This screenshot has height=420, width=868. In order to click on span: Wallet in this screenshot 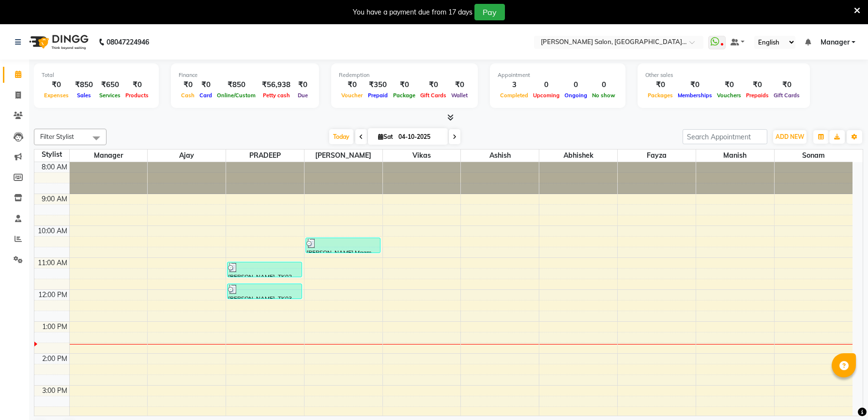, I will do `click(460, 95)`.